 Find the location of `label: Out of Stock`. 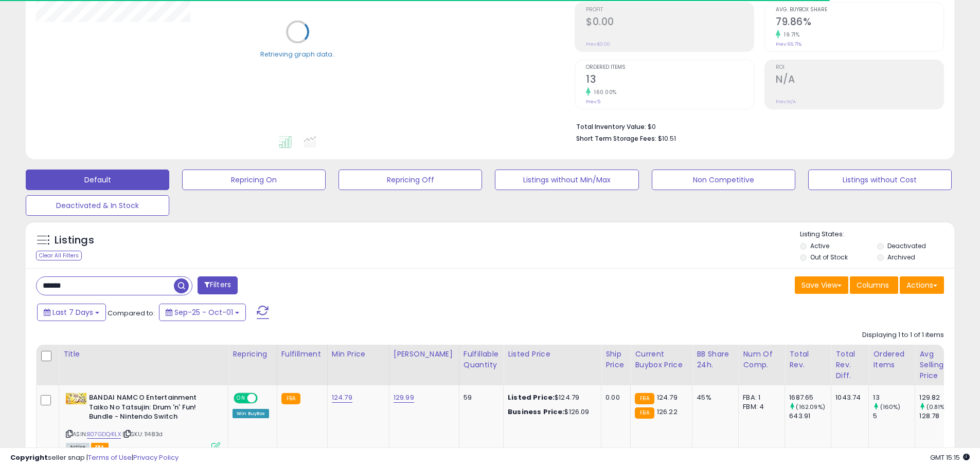

label: Out of Stock is located at coordinates (828, 257).